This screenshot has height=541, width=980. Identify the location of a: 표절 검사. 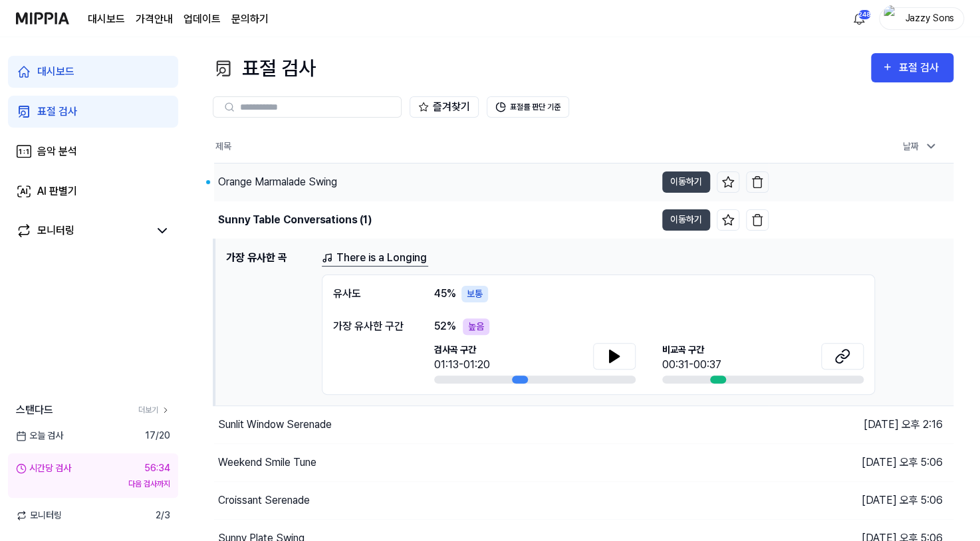
(93, 112).